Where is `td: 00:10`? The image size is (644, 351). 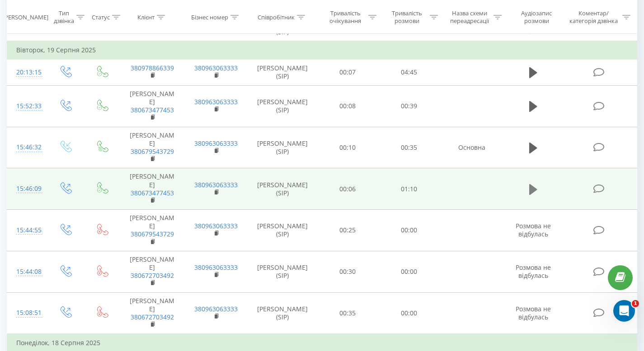 td: 00:10 is located at coordinates (347, 147).